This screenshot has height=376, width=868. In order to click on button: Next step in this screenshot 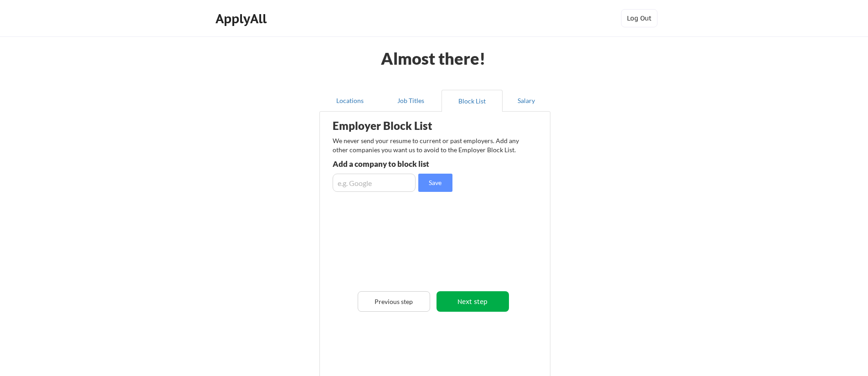, I will do `click(472, 301)`.